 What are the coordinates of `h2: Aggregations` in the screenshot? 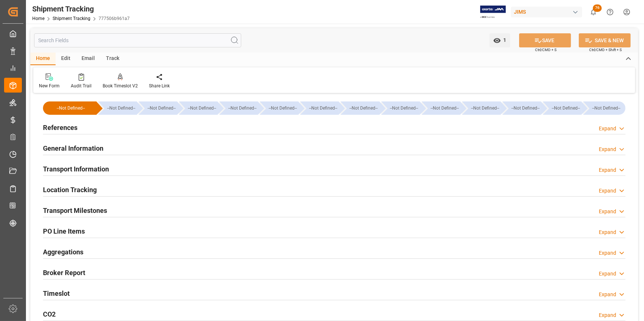 It's located at (63, 252).